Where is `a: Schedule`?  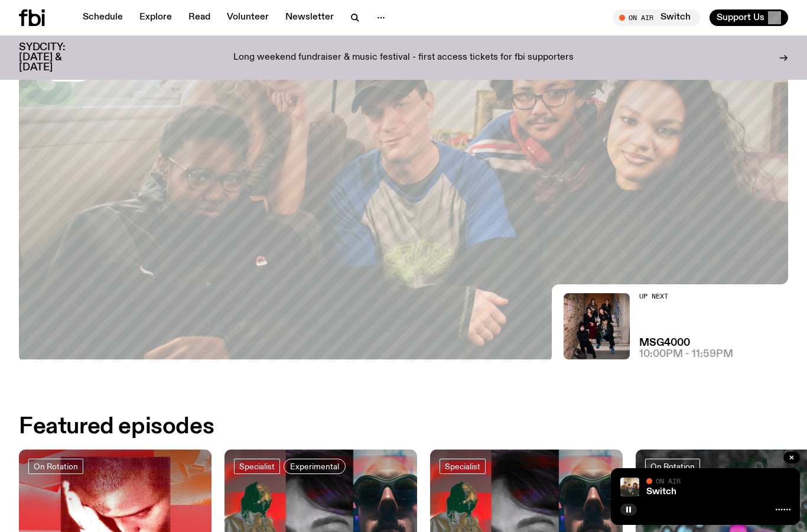 a: Schedule is located at coordinates (103, 17).